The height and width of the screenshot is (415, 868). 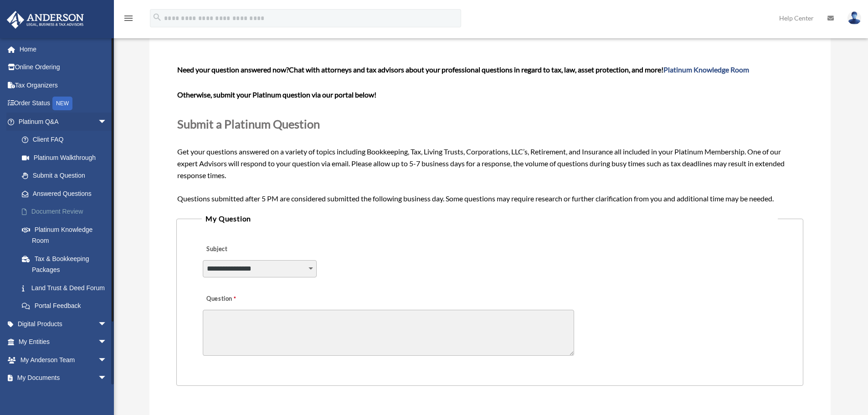 I want to click on a: Platinum Q&Aarrow_drop_down, so click(x=64, y=122).